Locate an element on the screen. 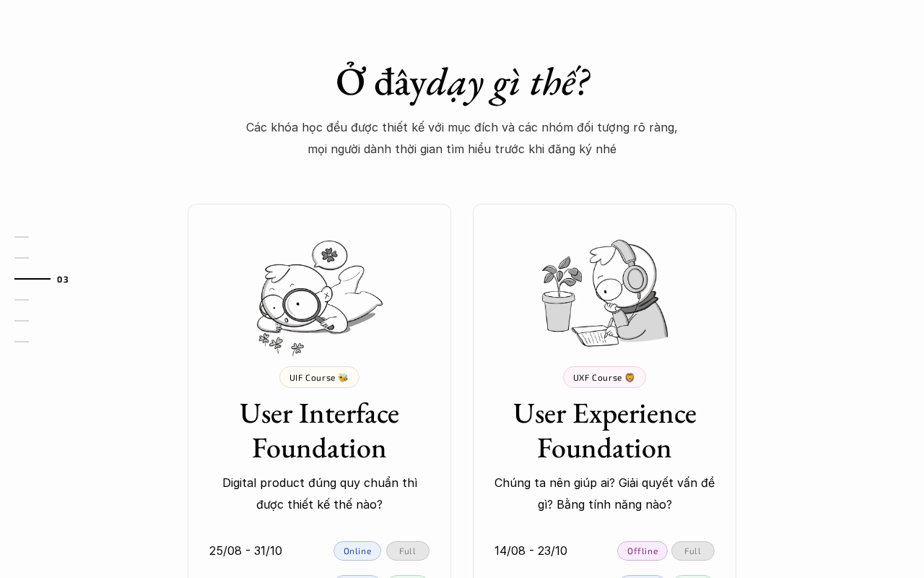 This screenshot has height=578, width=924. em: dạy gì thế? is located at coordinates (508, 81).